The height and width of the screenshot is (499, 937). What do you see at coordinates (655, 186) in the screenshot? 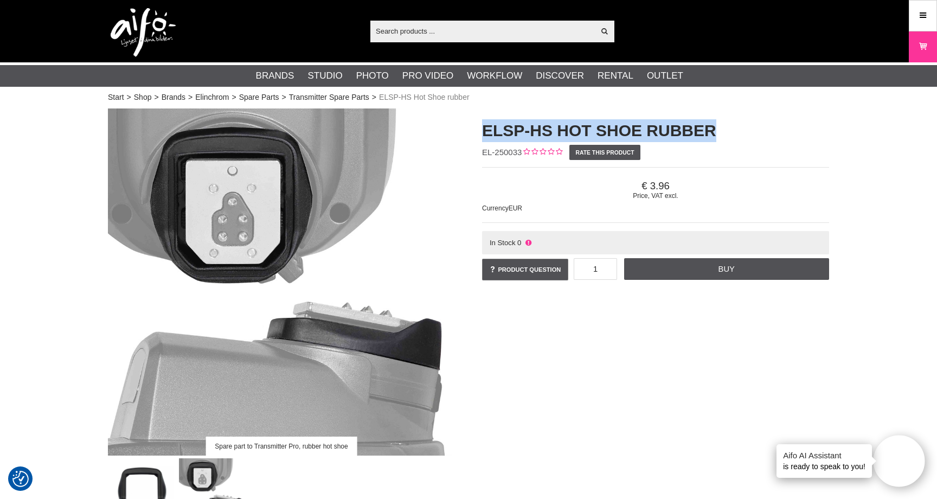
I see `span: 3.96` at bounding box center [655, 186].